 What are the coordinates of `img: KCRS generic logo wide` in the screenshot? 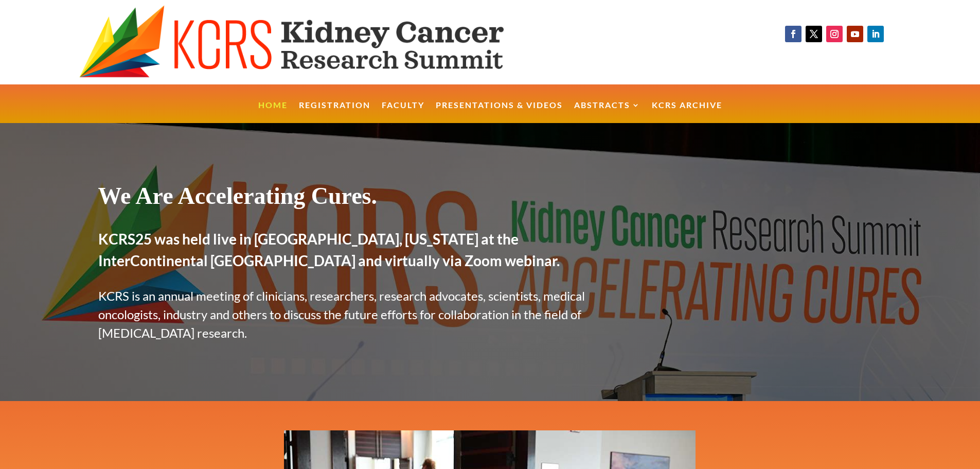 It's located at (318, 42).